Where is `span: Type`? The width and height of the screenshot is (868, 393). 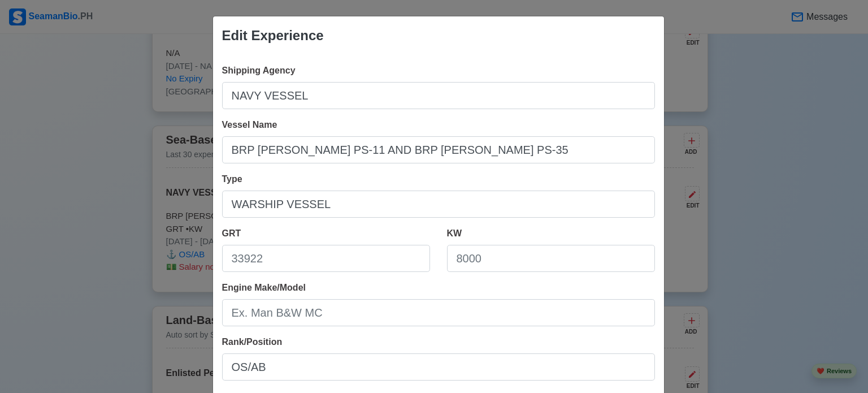 span: Type is located at coordinates (232, 178).